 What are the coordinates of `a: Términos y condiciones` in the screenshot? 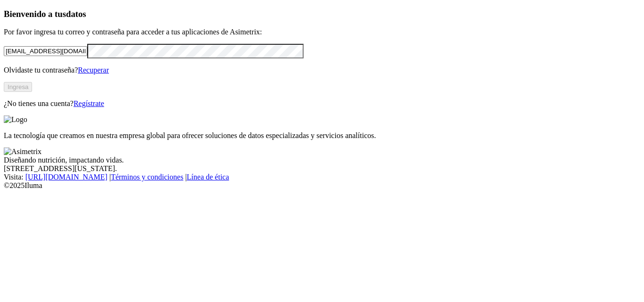 It's located at (147, 176).